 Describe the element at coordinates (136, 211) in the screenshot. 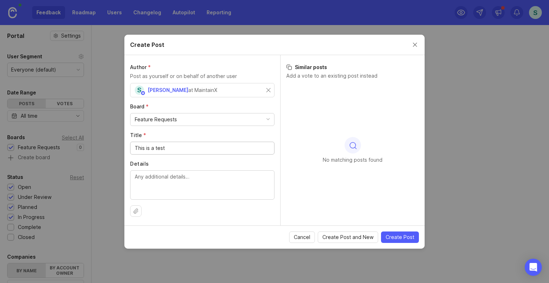

I see `button: Upload file` at that location.